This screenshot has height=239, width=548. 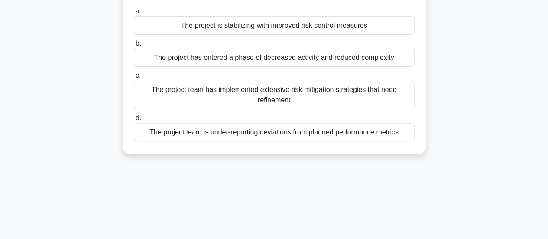 I want to click on span: b., so click(x=138, y=43).